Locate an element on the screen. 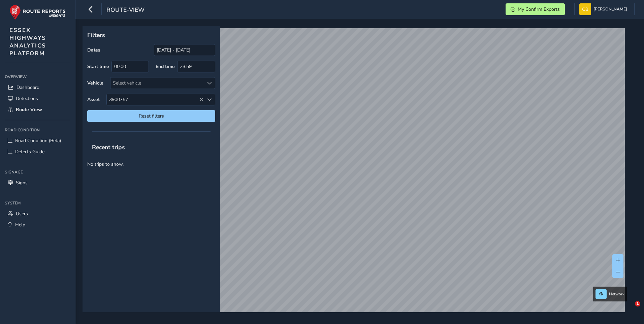  span: Users is located at coordinates (22, 213).